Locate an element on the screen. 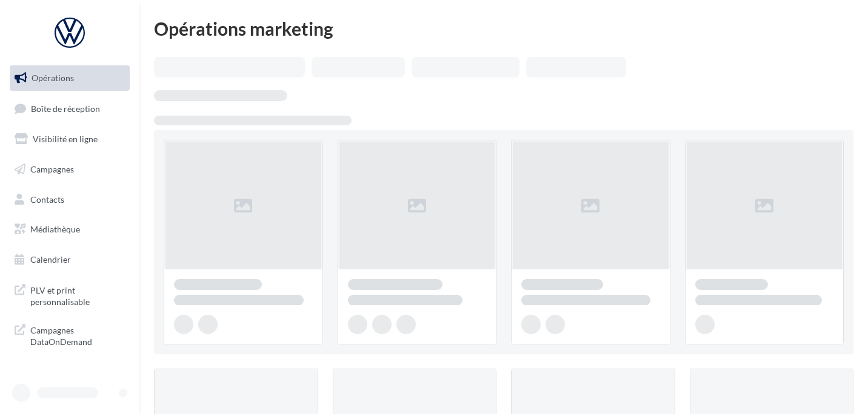  a: PLV et print personnalisable is located at coordinates (69, 295).